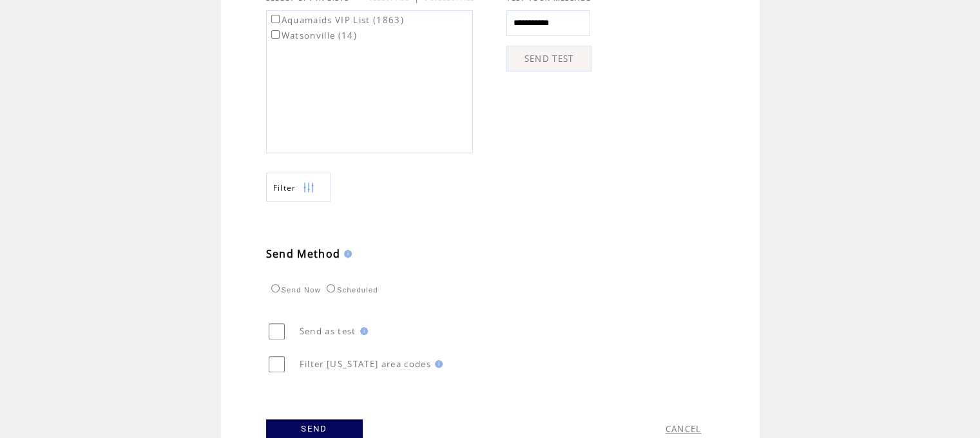 This screenshot has height=438, width=980. Describe the element at coordinates (275, 19) in the screenshot. I see `input: Aquamaids VIP List (1863)` at that location.